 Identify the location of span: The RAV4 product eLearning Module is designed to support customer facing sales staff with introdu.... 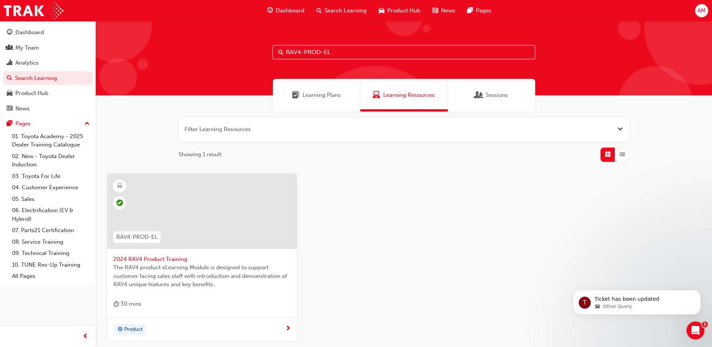
(202, 276).